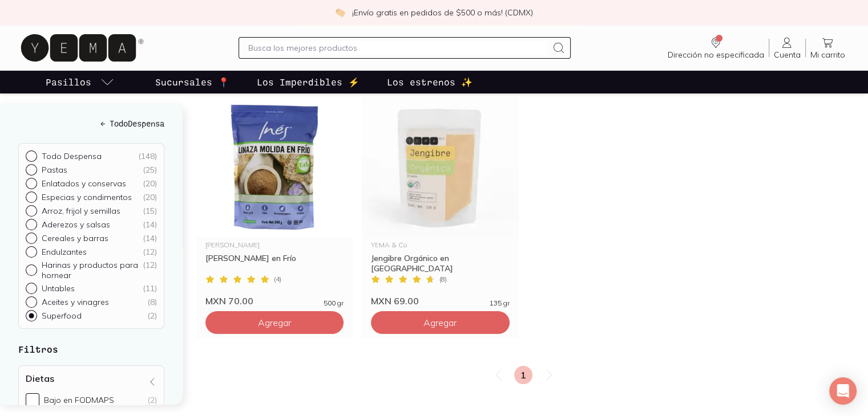 This screenshot has width=868, height=416. Describe the element at coordinates (152, 400) in the screenshot. I see `div: (2)` at that location.